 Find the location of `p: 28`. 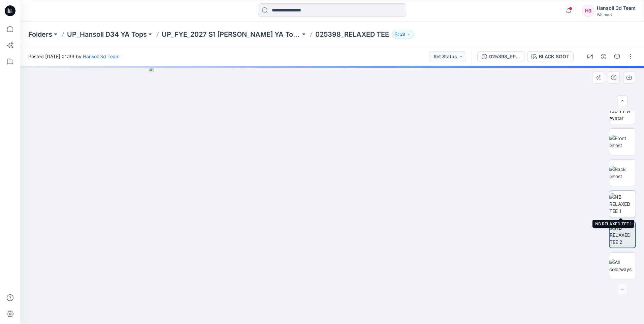

p: 28 is located at coordinates (403, 35).